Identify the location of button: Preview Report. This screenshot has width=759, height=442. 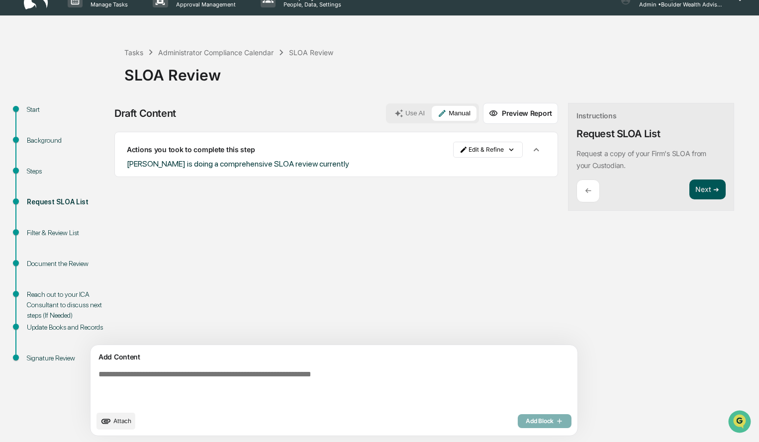
(520, 113).